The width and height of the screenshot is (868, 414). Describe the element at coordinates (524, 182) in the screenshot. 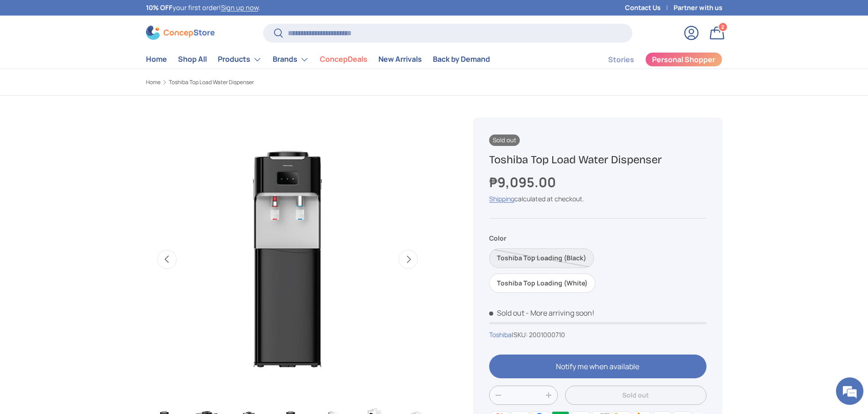

I see `strong: ₱9,095.00` at that location.